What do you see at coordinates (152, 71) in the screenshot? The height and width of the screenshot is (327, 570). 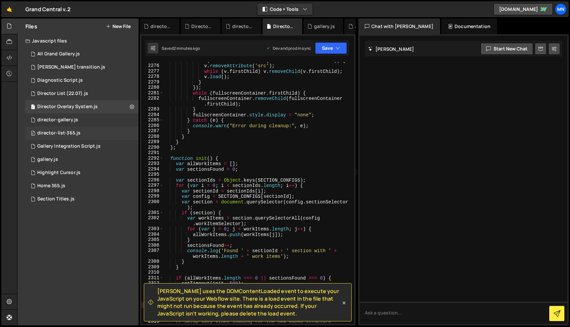 I see `div: 2277` at bounding box center [152, 71].